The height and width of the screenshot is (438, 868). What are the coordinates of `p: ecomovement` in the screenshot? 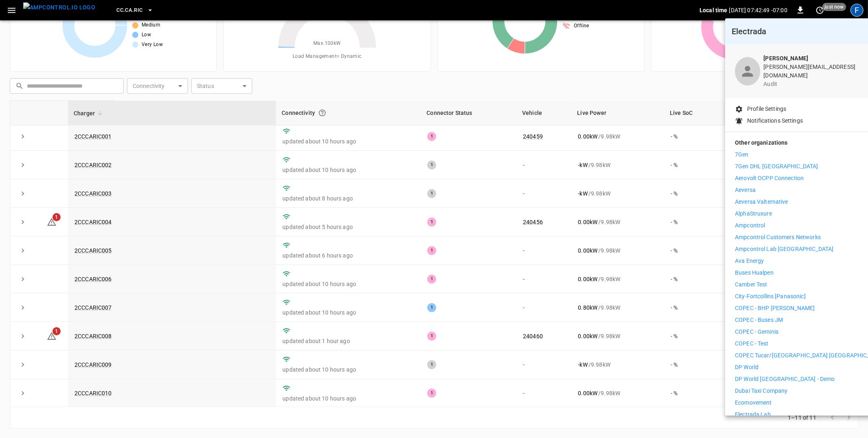 It's located at (753, 403).